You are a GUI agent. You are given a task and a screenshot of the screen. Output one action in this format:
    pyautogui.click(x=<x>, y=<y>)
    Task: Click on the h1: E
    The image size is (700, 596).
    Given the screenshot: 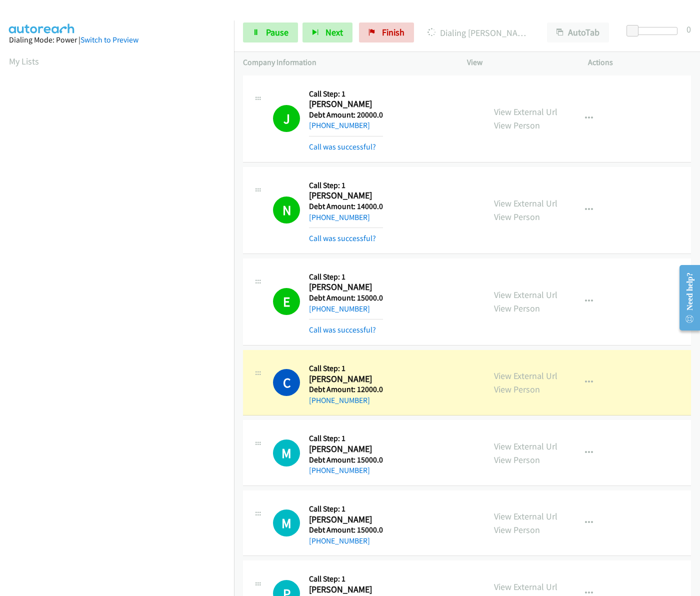 What is the action you would take?
    pyautogui.click(x=286, y=301)
    